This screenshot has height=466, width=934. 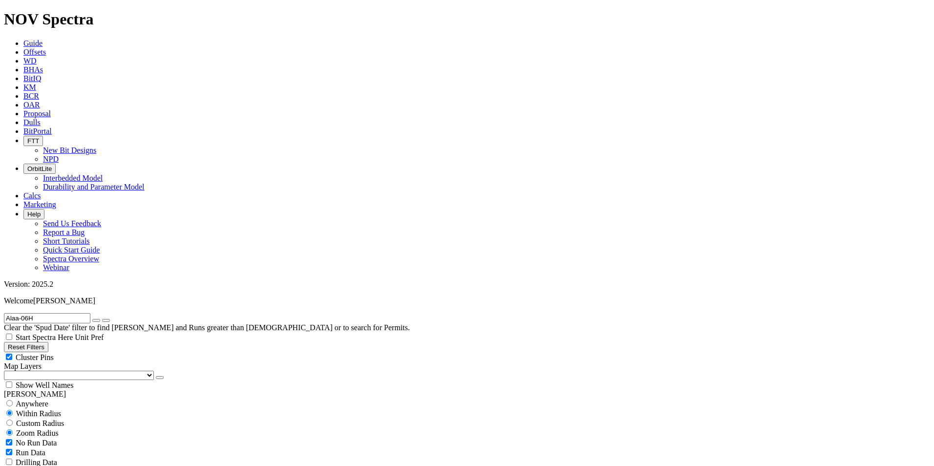 I want to click on a: OAR, so click(x=32, y=105).